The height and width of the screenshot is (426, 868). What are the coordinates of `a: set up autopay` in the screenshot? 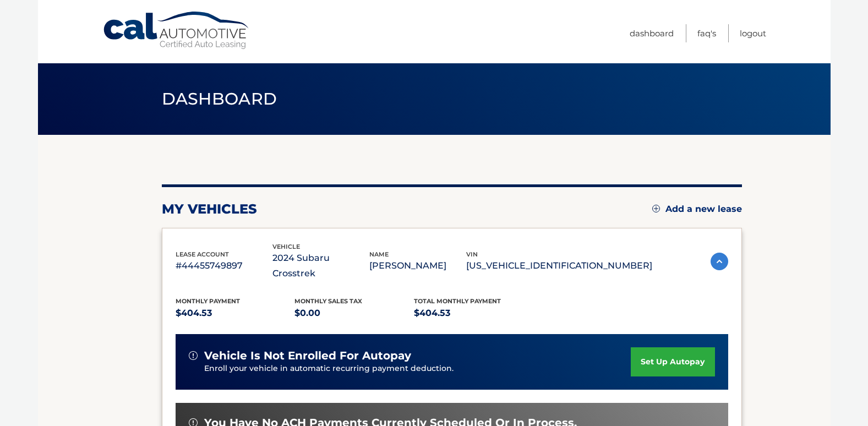 It's located at (673, 362).